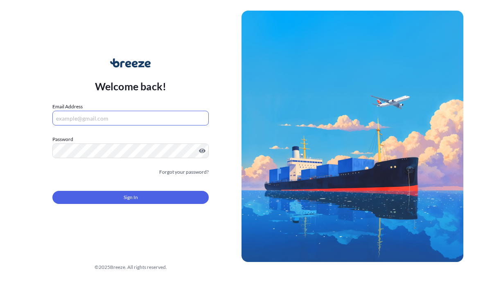  What do you see at coordinates (184, 172) in the screenshot?
I see `a: Forgot your password?` at bounding box center [184, 172].